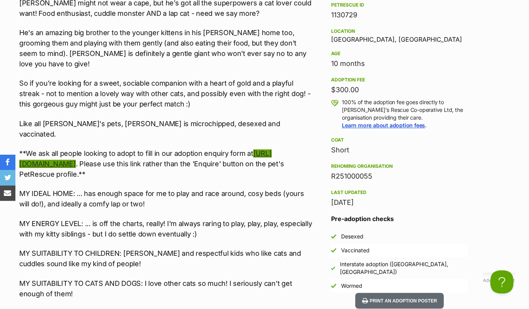 The height and width of the screenshot is (309, 529). I want to click on div: Desexed, so click(353, 236).